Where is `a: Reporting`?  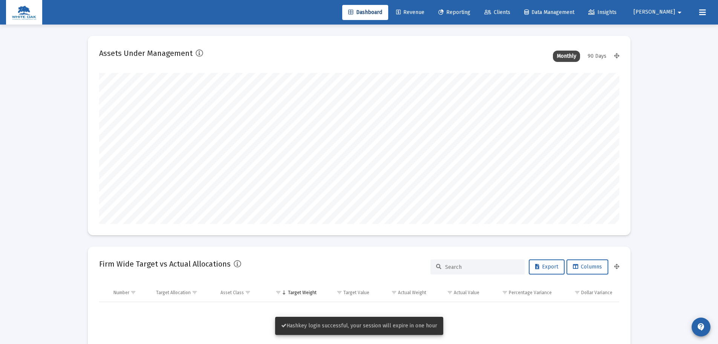
a: Reporting is located at coordinates (454, 12).